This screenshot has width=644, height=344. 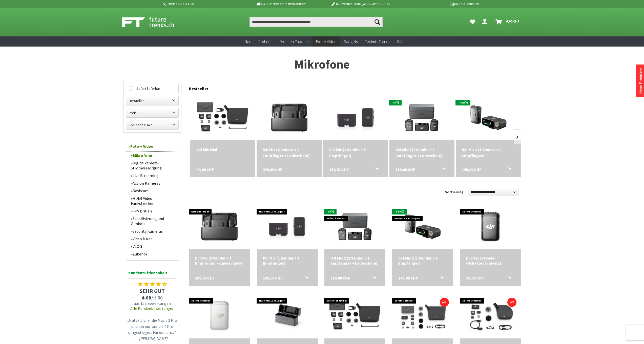 I want to click on a: Alle Kundenbewertungen, so click(x=152, y=308).